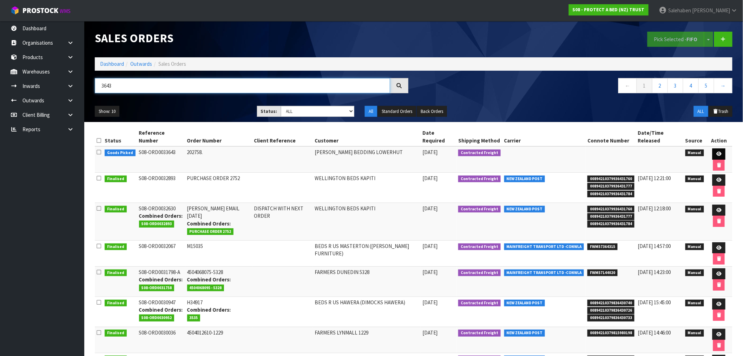 The image size is (743, 356). I want to click on nav: Page navigation, so click(576, 86).